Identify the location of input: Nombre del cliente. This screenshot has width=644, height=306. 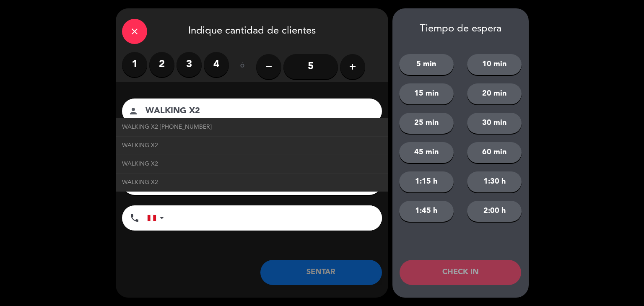
(258, 111).